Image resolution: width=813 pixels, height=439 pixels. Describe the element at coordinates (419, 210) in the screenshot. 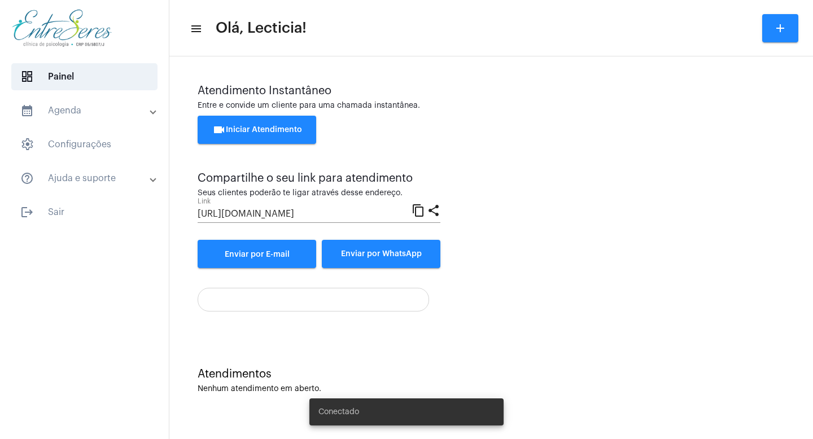

I see `mat-icon: content_copy` at that location.